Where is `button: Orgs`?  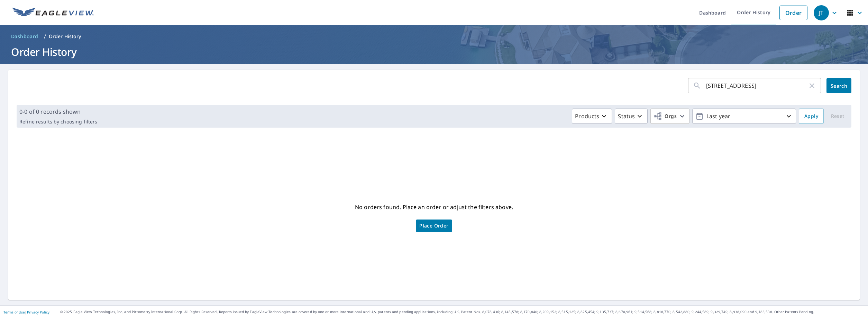 button: Orgs is located at coordinates (670, 116).